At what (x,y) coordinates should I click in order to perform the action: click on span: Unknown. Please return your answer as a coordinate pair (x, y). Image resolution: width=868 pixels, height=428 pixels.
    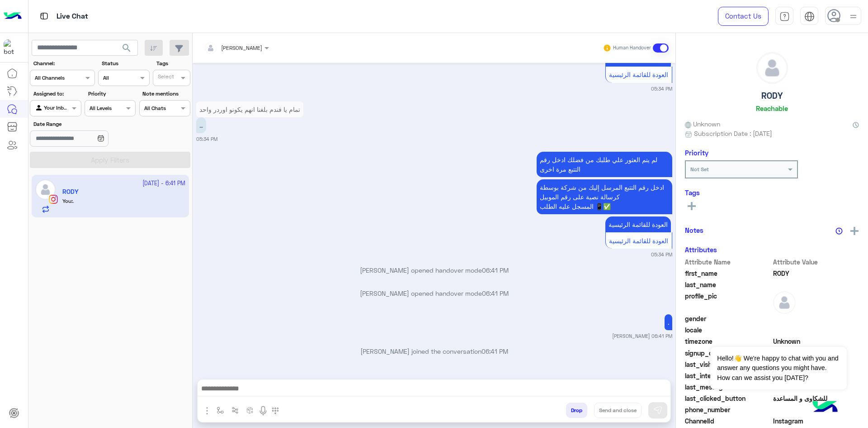
    Looking at the image, I should click on (703, 124).